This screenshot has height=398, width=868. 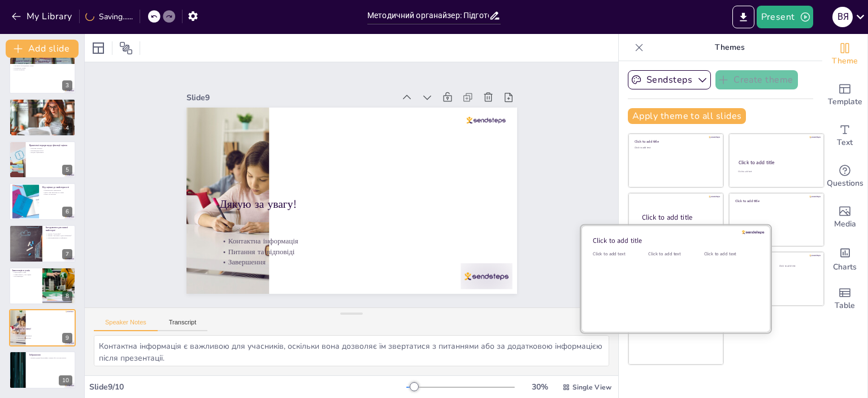 I want to click on div: Get real-time input from your audience, so click(x=845, y=176).